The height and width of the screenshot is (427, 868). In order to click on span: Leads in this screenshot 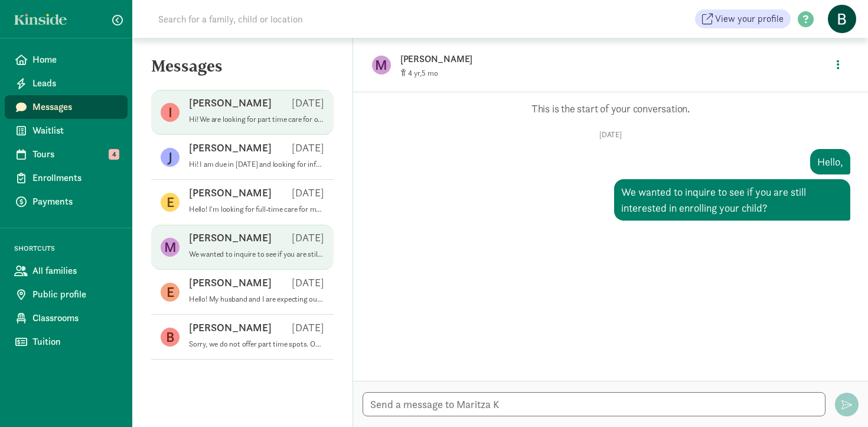, I will do `click(75, 83)`.